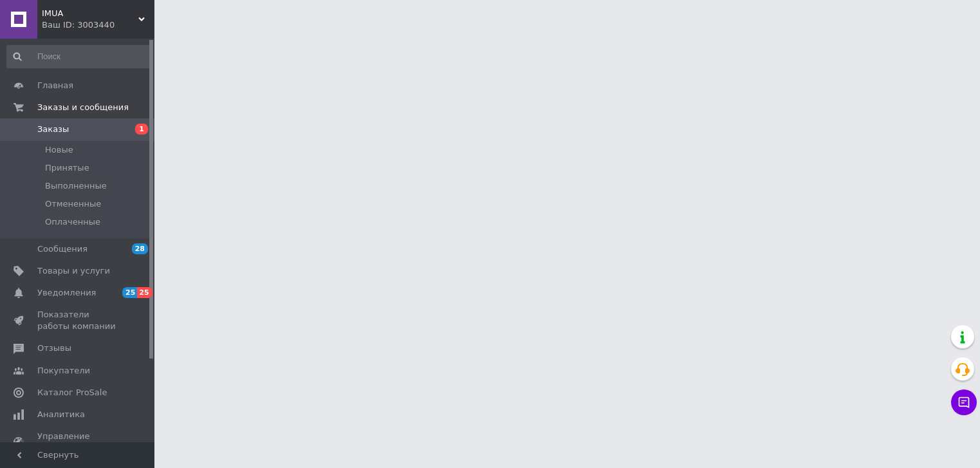  What do you see at coordinates (78, 443) in the screenshot?
I see `span: Управление сайтом` at bounding box center [78, 443].